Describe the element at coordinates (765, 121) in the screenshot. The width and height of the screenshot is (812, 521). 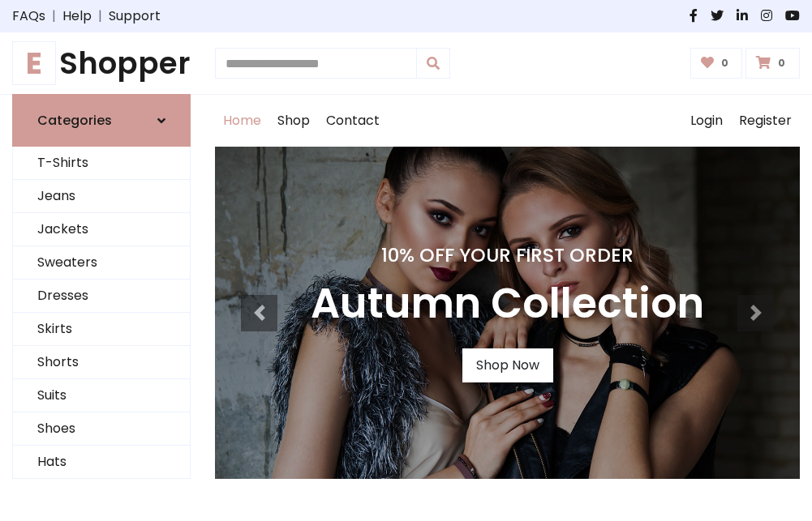
I see `a: Register` at that location.